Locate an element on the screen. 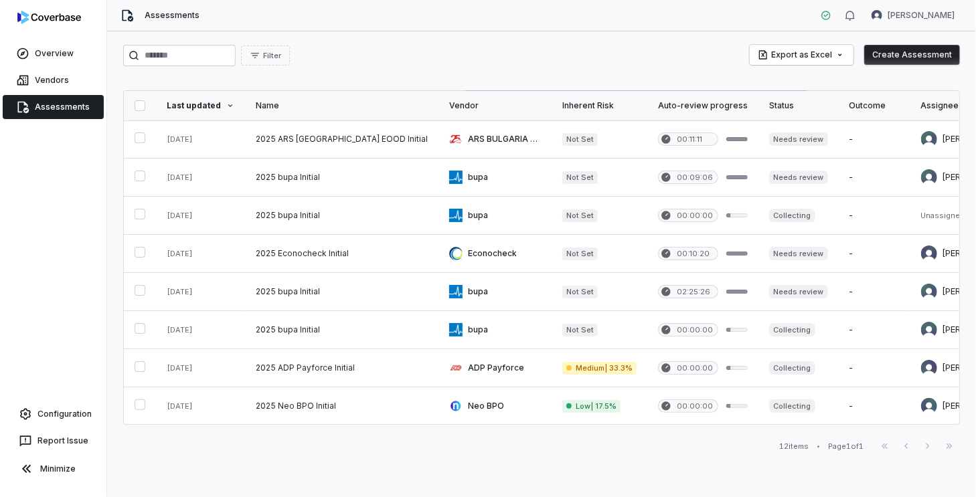  a: Assessments is located at coordinates (53, 107).